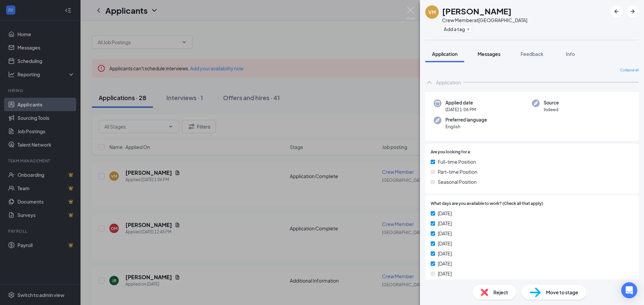 The image size is (644, 305). Describe the element at coordinates (629, 71) in the screenshot. I see `span: Collapse all` at that location.